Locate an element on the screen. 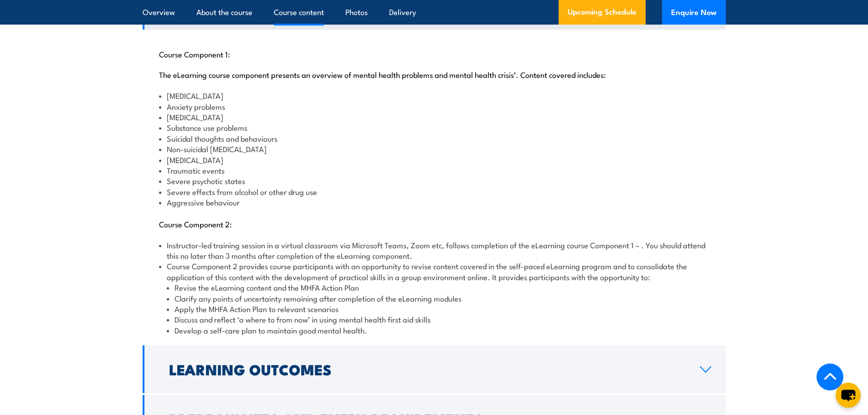 The height and width of the screenshot is (415, 868). li: Instructor-led training session in a virtual classroom via Microsoft Teams, Zoom etc, follows com... is located at coordinates (435, 250).